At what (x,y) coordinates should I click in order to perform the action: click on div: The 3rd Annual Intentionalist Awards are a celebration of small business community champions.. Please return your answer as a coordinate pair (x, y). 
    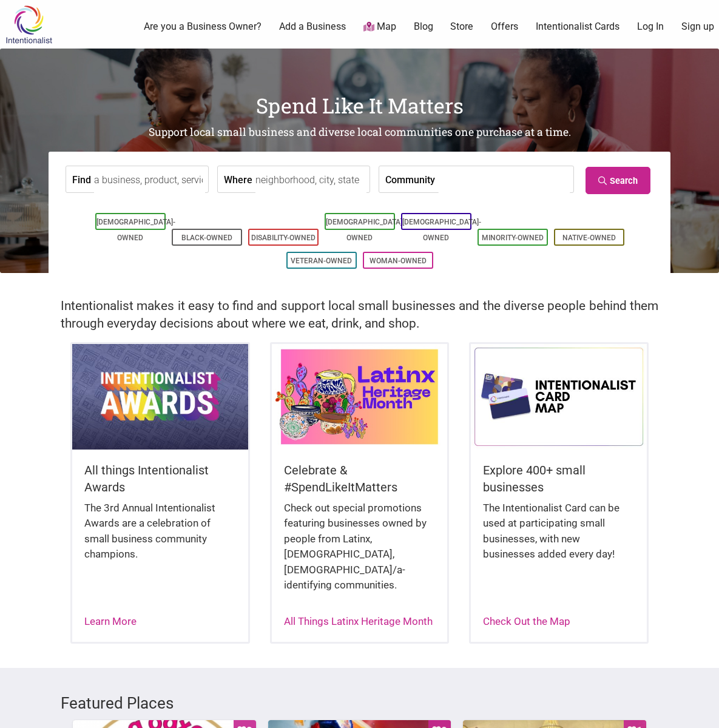
    Looking at the image, I should click on (160, 538).